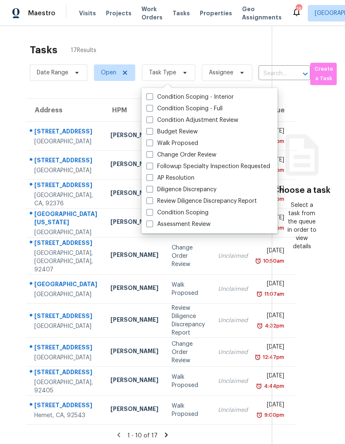 The height and width of the screenshot is (444, 345). I want to click on label: Condition Scoping - Interior, so click(190, 97).